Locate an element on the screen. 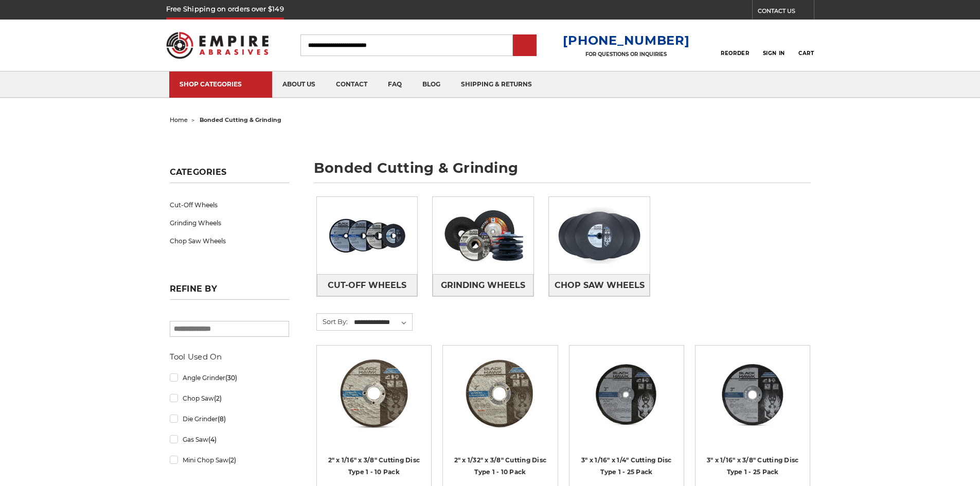 This screenshot has width=980, height=486. a: 3” x .0625” x 1/4” Die Grinder Cut-Off Wheels by Black Hawk Abrasives is located at coordinates (627, 403).